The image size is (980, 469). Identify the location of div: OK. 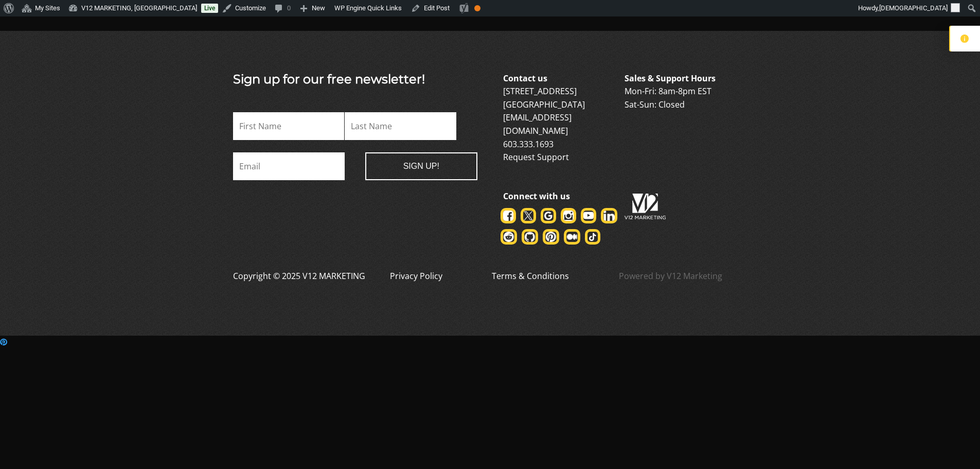
(478, 8).